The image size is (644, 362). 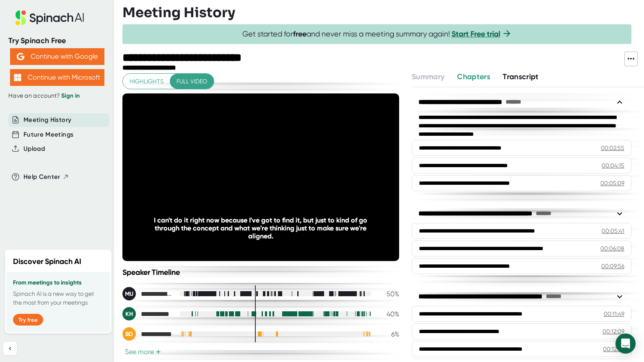 I want to click on span: Summary, so click(x=428, y=77).